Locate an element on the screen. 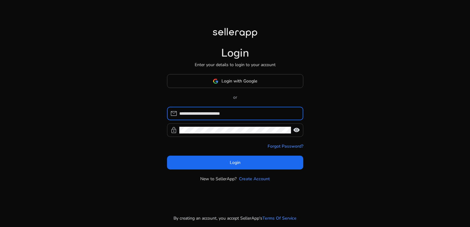  span: visibility is located at coordinates (296, 130).